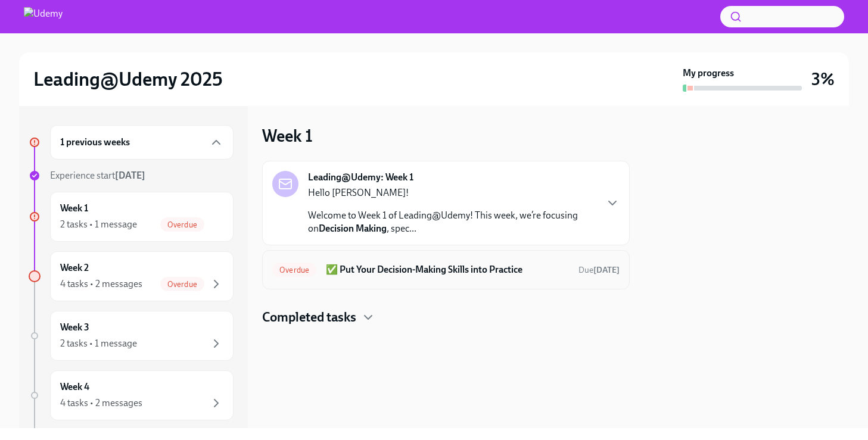 The height and width of the screenshot is (440, 868). Describe the element at coordinates (43, 17) in the screenshot. I see `img: Udemy` at that location.